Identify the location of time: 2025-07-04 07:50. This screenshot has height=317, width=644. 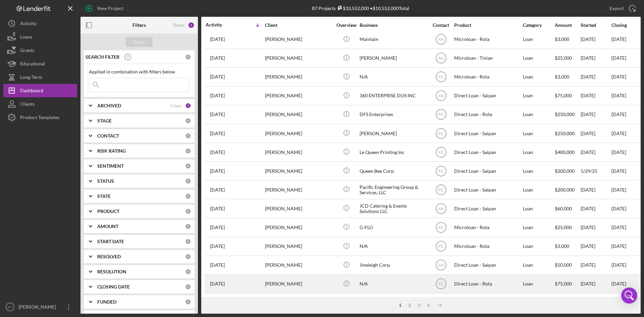
(217, 96).